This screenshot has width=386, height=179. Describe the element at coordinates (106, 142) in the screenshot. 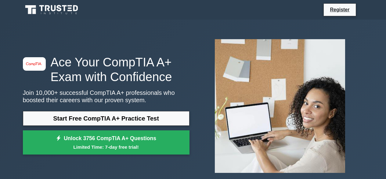

I see `a: Unlock 3756 CompTIA A+ QuestionsLimited Time: 7-day free trial!` at that location.